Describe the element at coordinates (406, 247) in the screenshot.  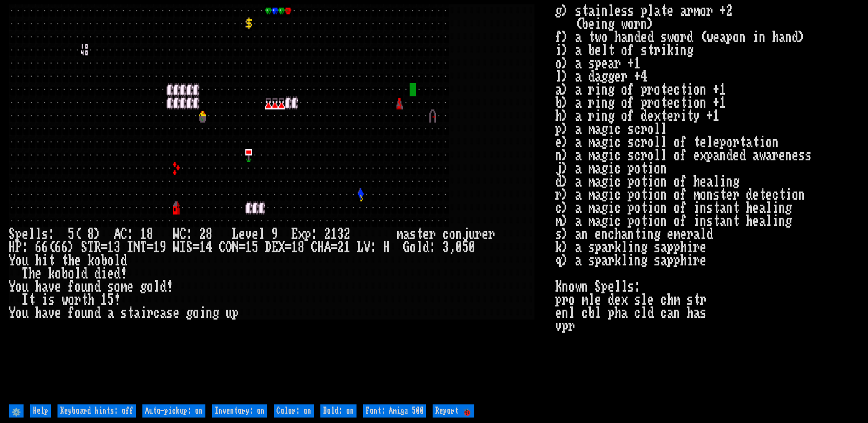
I see `div: G` at that location.